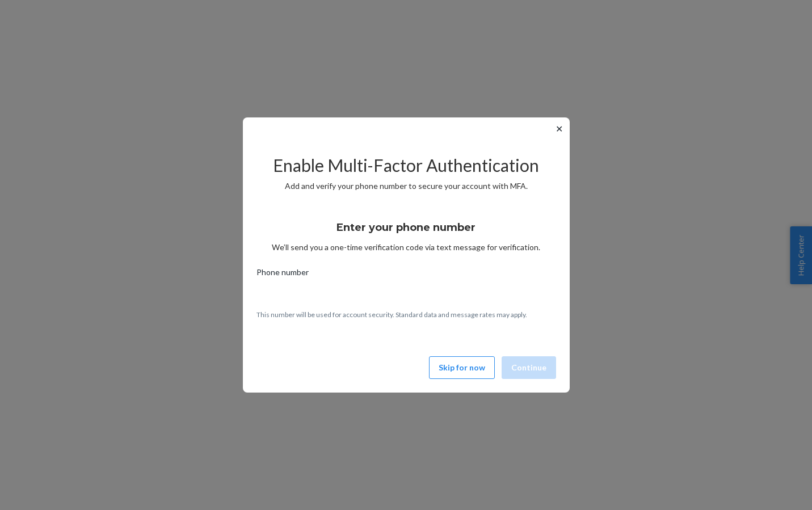  Describe the element at coordinates (406, 186) in the screenshot. I see `p: Add and verify your phone number to secure your account with MFA.` at that location.